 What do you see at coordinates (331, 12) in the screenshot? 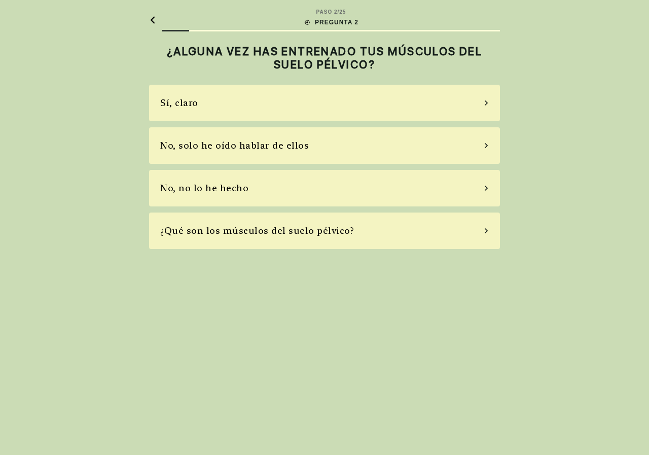
I see `div: PASO 2 / 25` at bounding box center [331, 12].